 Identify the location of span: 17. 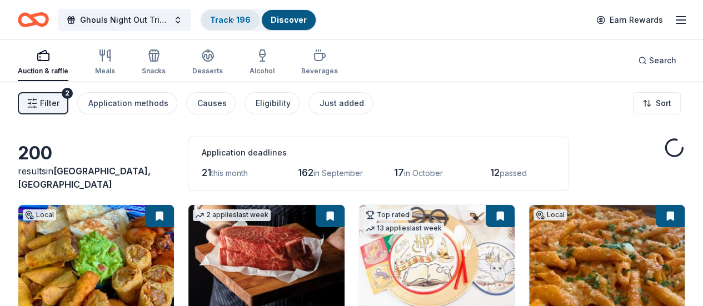
(399, 172).